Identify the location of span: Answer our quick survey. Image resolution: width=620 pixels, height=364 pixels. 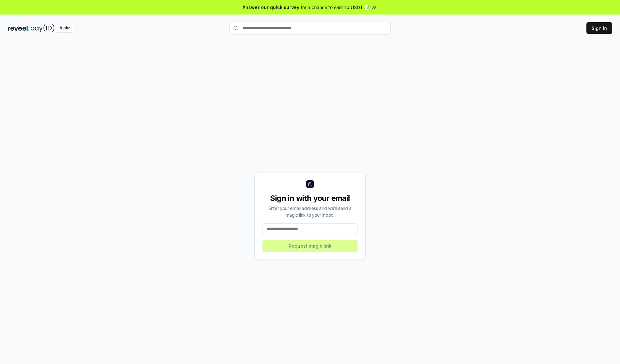
(271, 7).